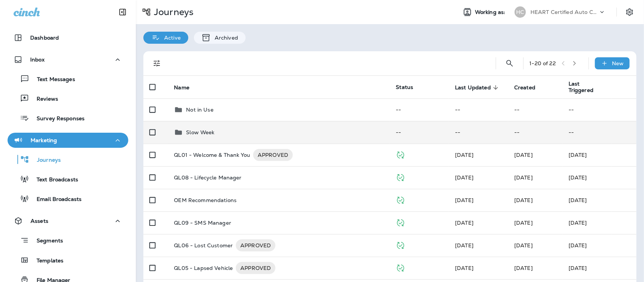 This screenshot has width=644, height=282. I want to click on button: Email Broadcasts, so click(68, 198).